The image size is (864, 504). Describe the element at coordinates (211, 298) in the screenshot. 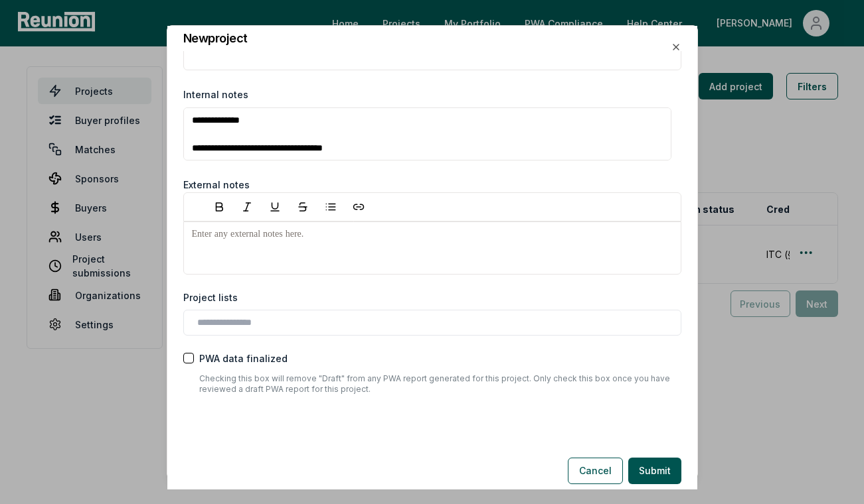

I see `label: Project lists` at that location.